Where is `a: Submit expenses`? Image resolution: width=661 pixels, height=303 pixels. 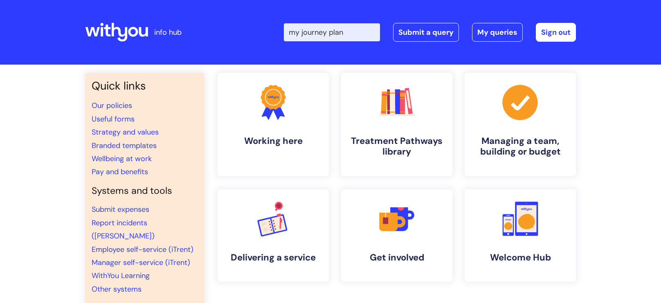 a: Submit expenses is located at coordinates (120, 209).